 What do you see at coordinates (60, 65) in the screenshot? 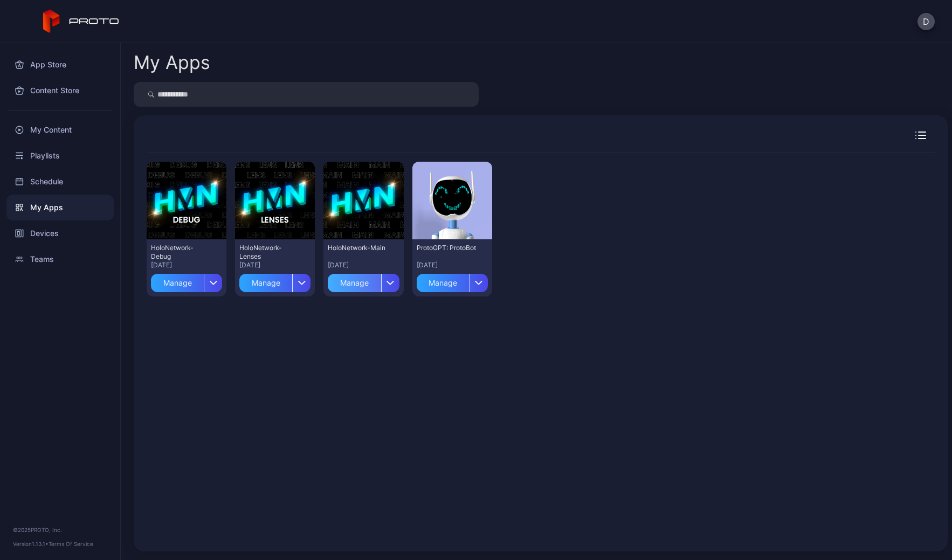
I see `a: App Store` at bounding box center [60, 65].